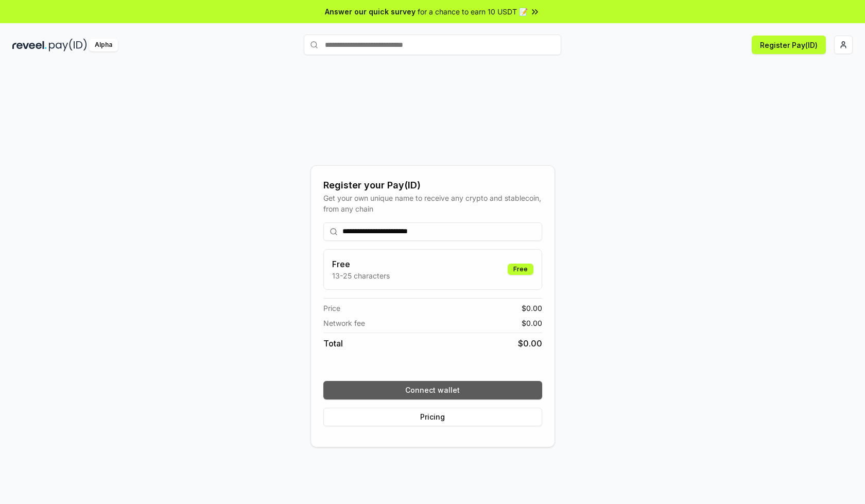 The image size is (865, 504). I want to click on div: Register your Pay(ID), so click(432, 186).